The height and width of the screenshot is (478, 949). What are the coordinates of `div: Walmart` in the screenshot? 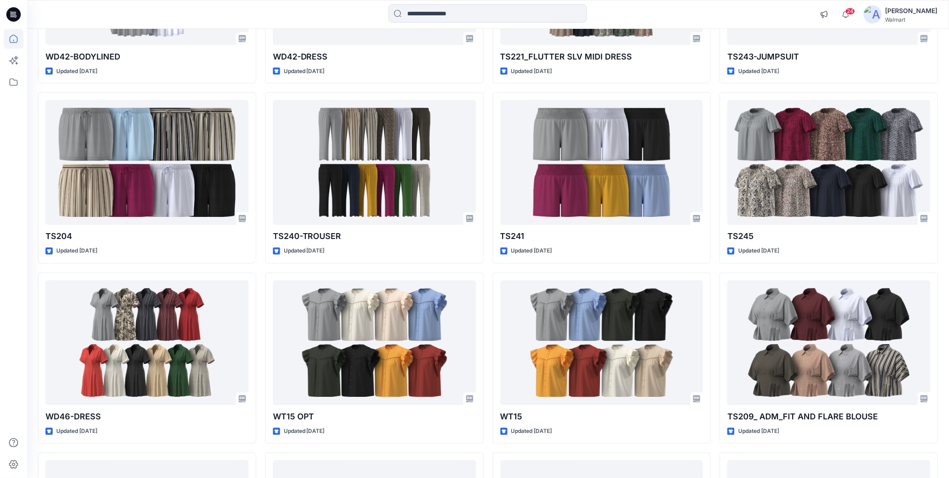 It's located at (912, 19).